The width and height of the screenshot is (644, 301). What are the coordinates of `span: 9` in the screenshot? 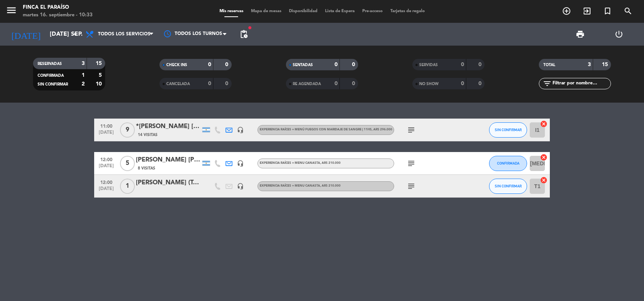 It's located at (127, 130).